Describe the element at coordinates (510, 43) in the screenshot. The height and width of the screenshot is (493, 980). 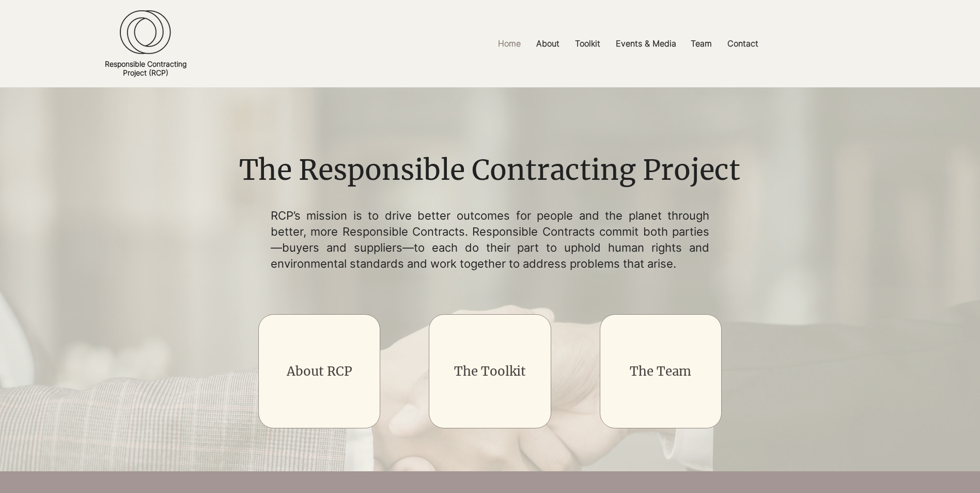
I see `a: Home` at that location.